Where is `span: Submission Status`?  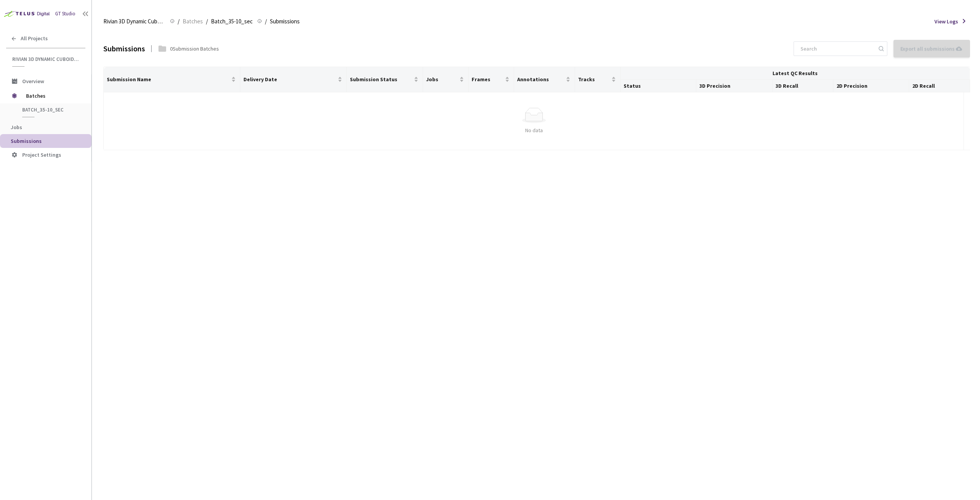
span: Submission Status is located at coordinates (381, 80).